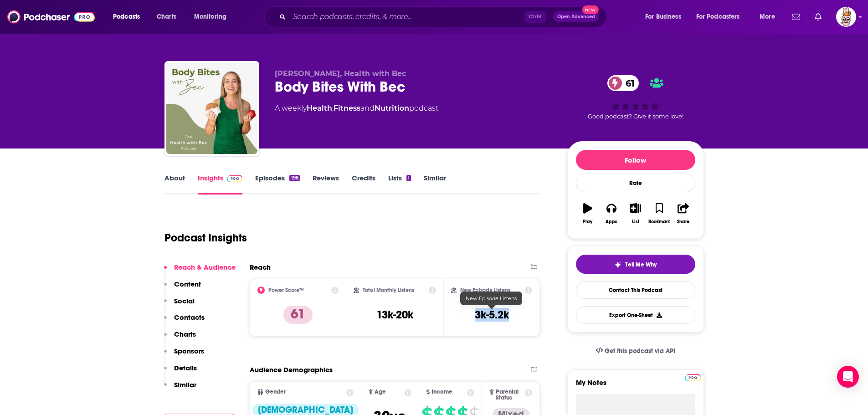 The image size is (868, 415). What do you see at coordinates (364, 184) in the screenshot?
I see `a: Credits` at bounding box center [364, 184].